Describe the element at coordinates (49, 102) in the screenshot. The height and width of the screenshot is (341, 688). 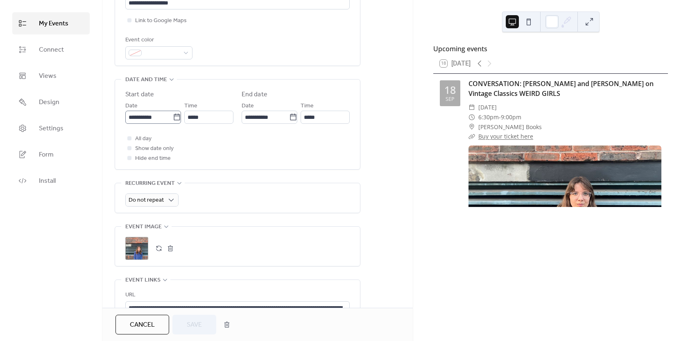
I see `span: Design` at that location.